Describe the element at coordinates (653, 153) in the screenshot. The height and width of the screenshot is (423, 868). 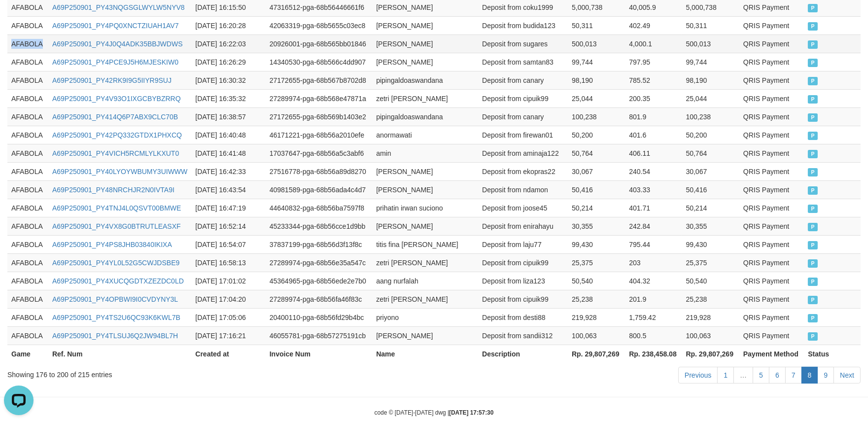
I see `td: 406.11` at that location.